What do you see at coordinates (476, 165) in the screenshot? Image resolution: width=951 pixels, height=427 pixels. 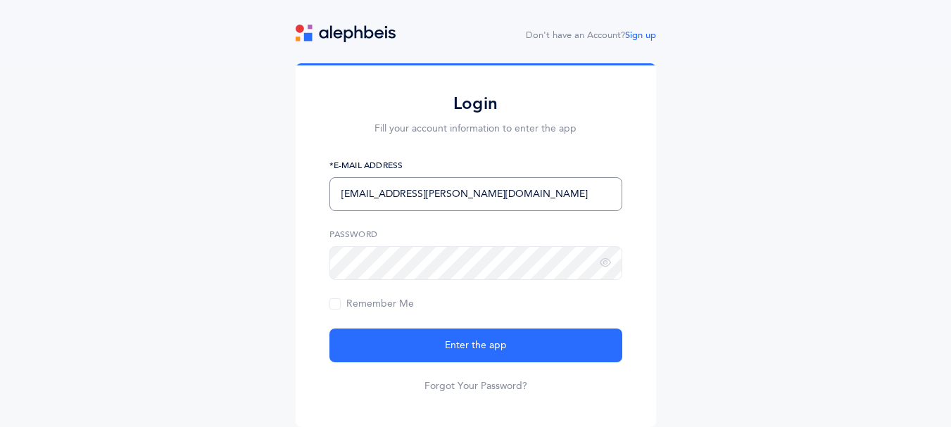 I see `label: *E-Mail Address` at bounding box center [476, 165].